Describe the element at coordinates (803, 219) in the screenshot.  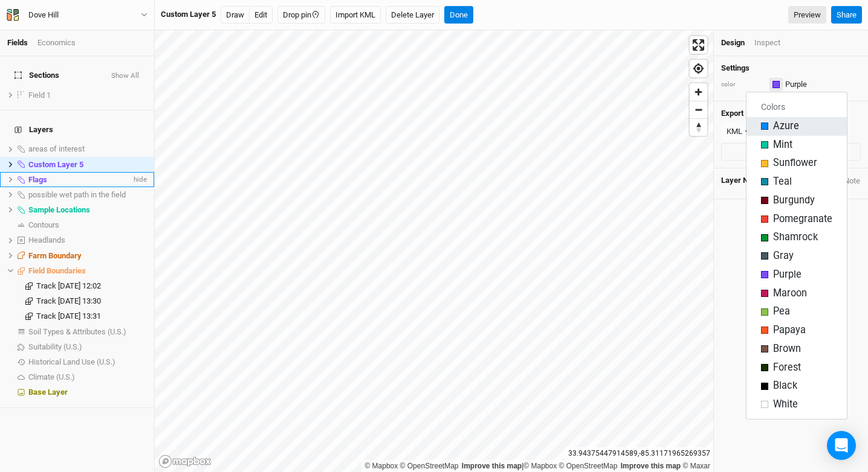
I see `span: Pomegranate` at that location.